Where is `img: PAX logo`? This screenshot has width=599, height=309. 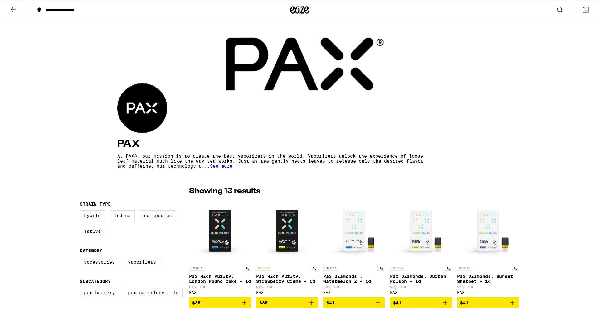 img: PAX logo is located at coordinates (142, 108).